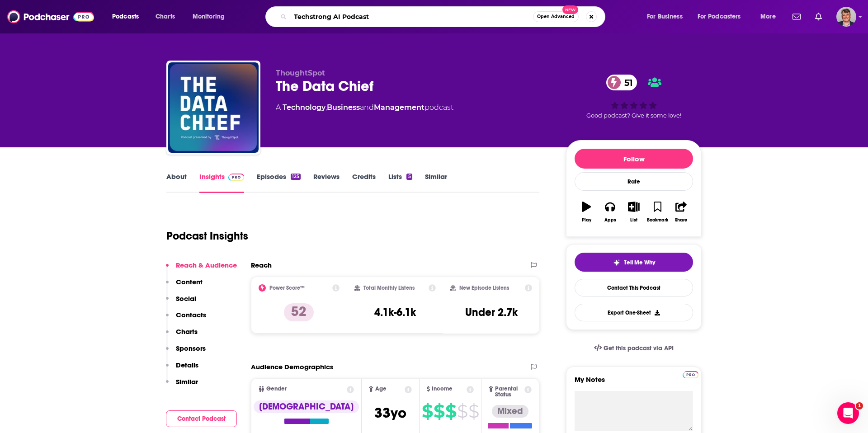  I want to click on div: Bookmark, so click(657, 220).